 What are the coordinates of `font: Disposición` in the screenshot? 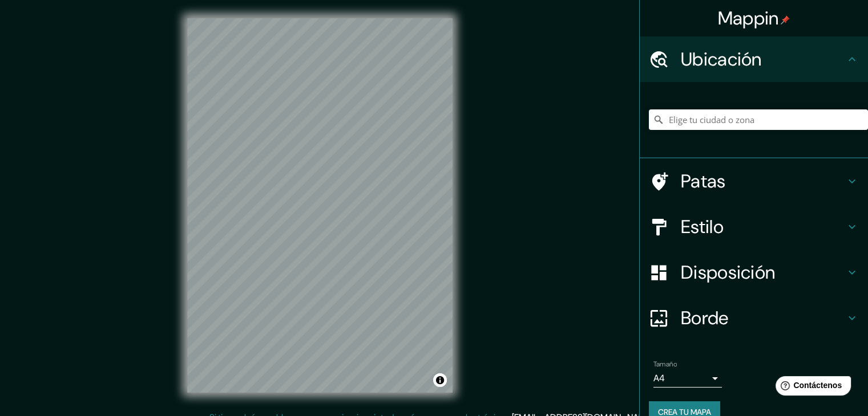 It's located at (727, 273).